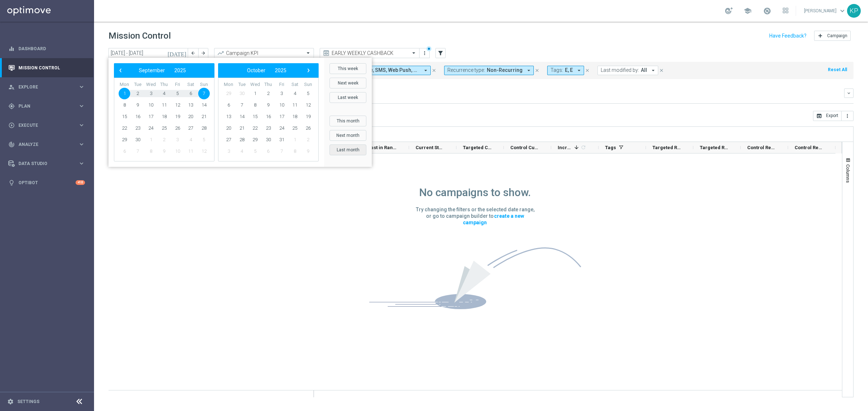 This screenshot has width=868, height=411. I want to click on button: person_search Explore keyboard_arrow_right, so click(47, 87).